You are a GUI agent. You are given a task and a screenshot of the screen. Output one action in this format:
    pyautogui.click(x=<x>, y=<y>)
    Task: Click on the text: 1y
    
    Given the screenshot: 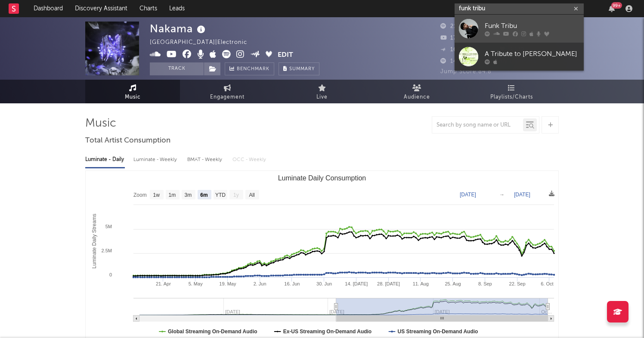 What is the action you would take?
    pyautogui.click(x=236, y=195)
    